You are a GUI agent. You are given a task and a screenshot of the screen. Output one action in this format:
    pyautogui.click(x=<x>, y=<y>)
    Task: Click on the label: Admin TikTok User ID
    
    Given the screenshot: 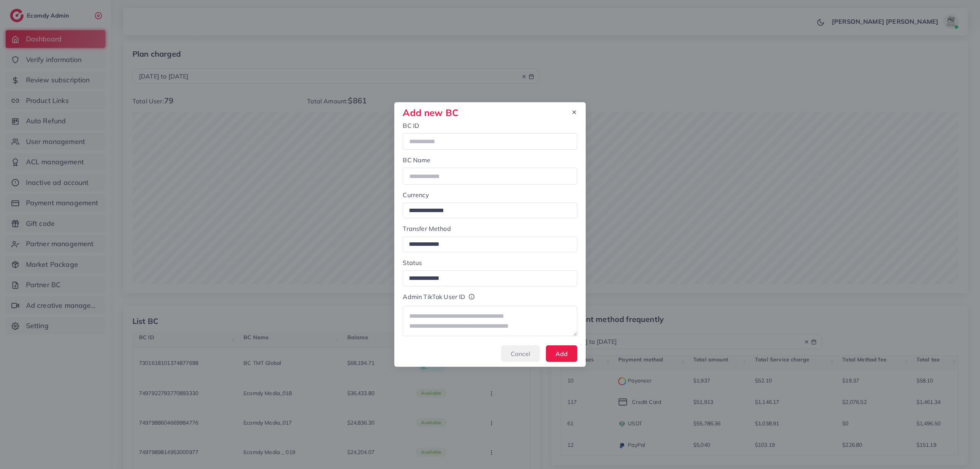 What is the action you would take?
    pyautogui.click(x=489, y=297)
    